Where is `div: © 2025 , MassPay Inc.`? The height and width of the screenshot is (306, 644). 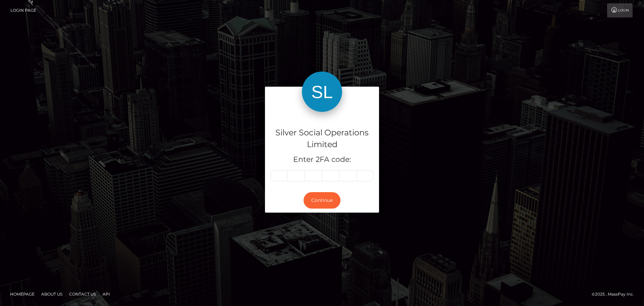
div: © 2025 , MassPay Inc. is located at coordinates (615, 294).